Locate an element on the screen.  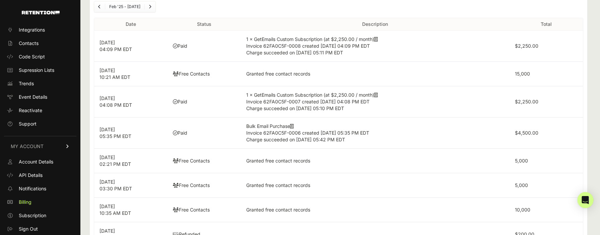
a: Sign Out is located at coordinates (40, 229).